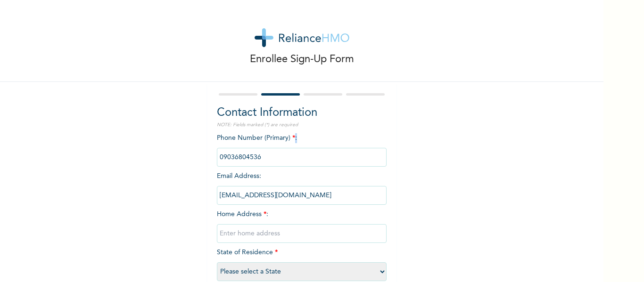 Image resolution: width=644 pixels, height=282 pixels. I want to click on img: logo, so click(302, 38).